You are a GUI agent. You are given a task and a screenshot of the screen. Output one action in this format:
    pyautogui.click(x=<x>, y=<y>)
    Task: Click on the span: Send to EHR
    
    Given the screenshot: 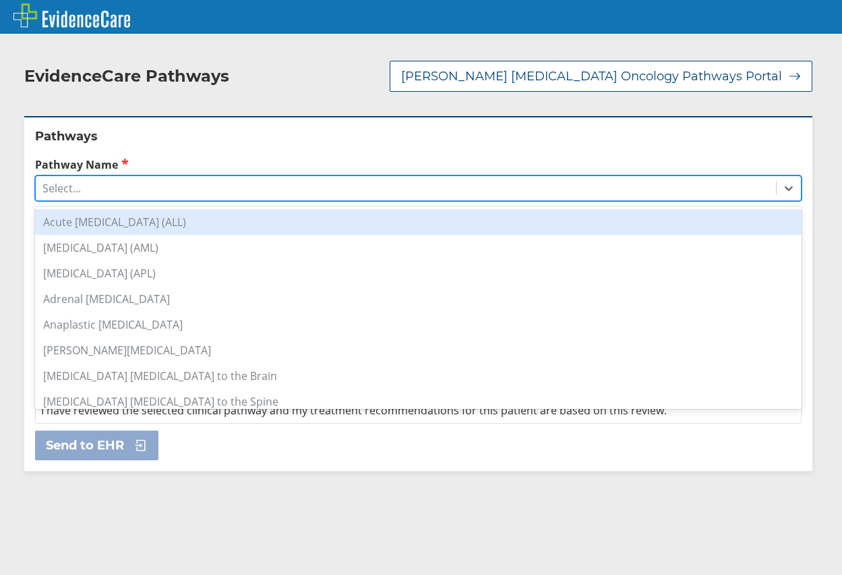 What is the action you would take?
    pyautogui.click(x=85, y=445)
    